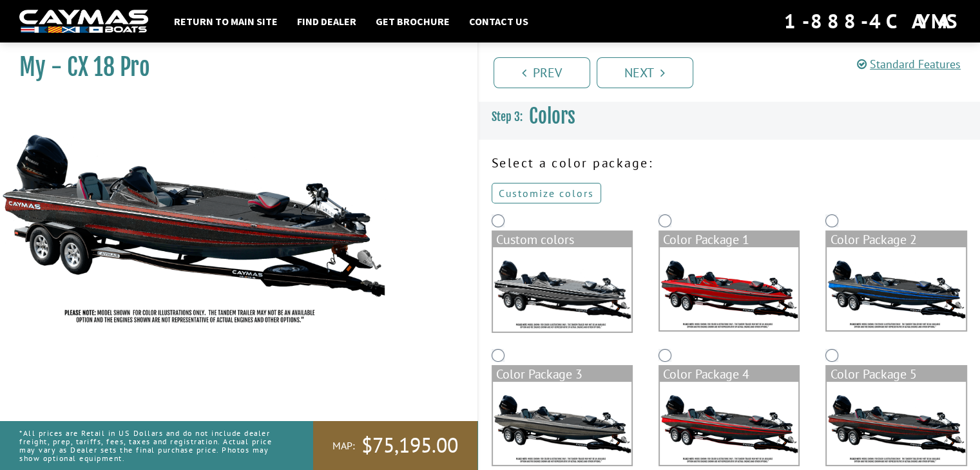  Describe the element at coordinates (225, 21) in the screenshot. I see `a: Return to main site` at that location.